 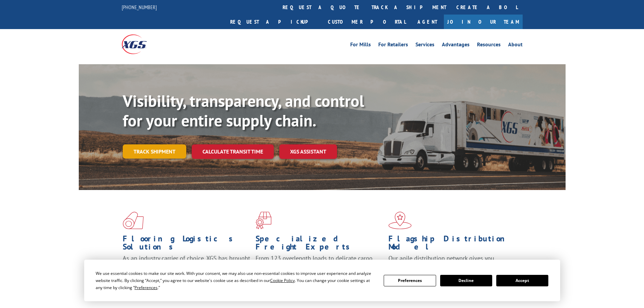 What do you see at coordinates (466, 281) in the screenshot?
I see `button: Decline` at bounding box center [466, 281].